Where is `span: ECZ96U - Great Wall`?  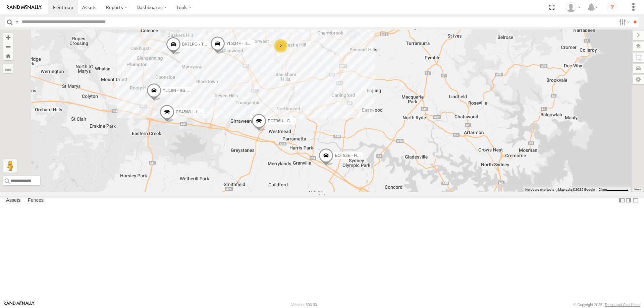
span: ECZ96U - Great Wall is located at coordinates (286, 121).